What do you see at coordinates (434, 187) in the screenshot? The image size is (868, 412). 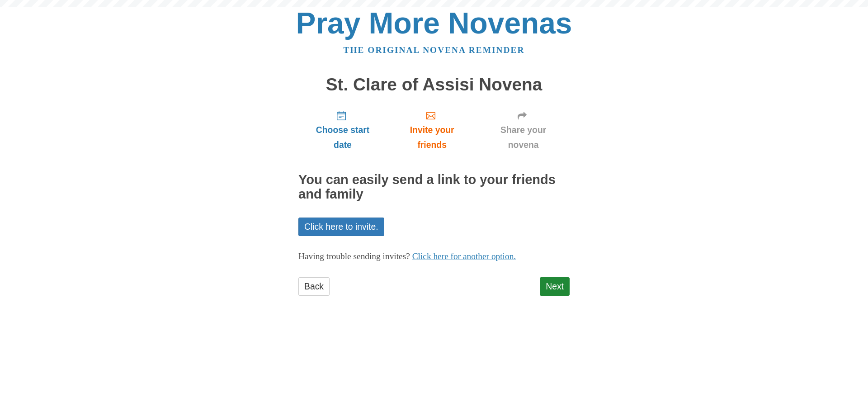 I see `h2: You can easily send a link to your friends and family` at bounding box center [434, 187].